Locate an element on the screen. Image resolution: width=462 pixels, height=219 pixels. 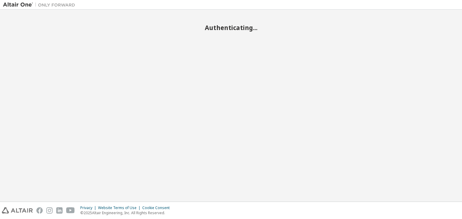
div: Cookie Consent is located at coordinates (158, 208).